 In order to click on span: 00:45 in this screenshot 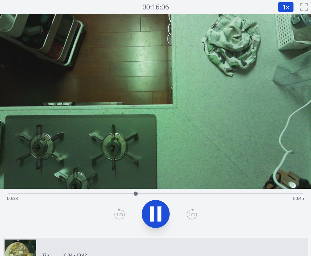, I will do `click(298, 198)`.